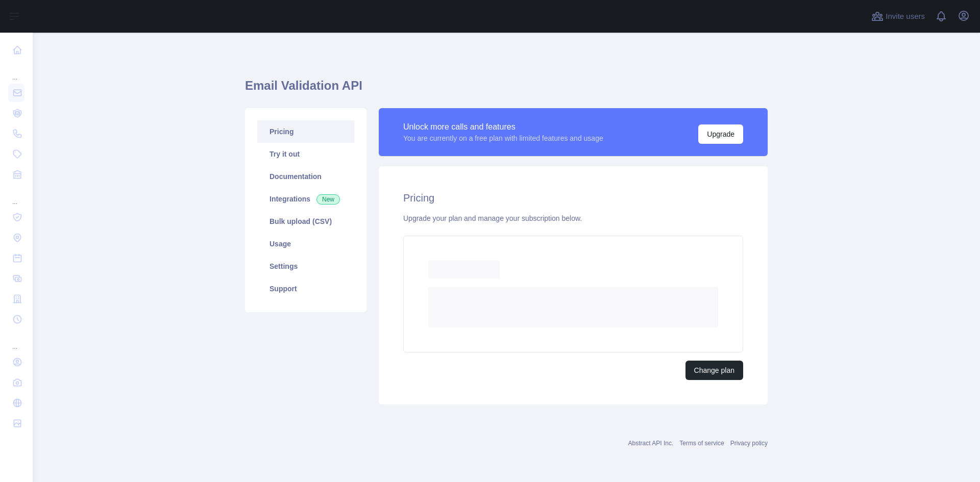  Describe the element at coordinates (306, 221) in the screenshot. I see `a: Bulk upload (CSV)` at that location.